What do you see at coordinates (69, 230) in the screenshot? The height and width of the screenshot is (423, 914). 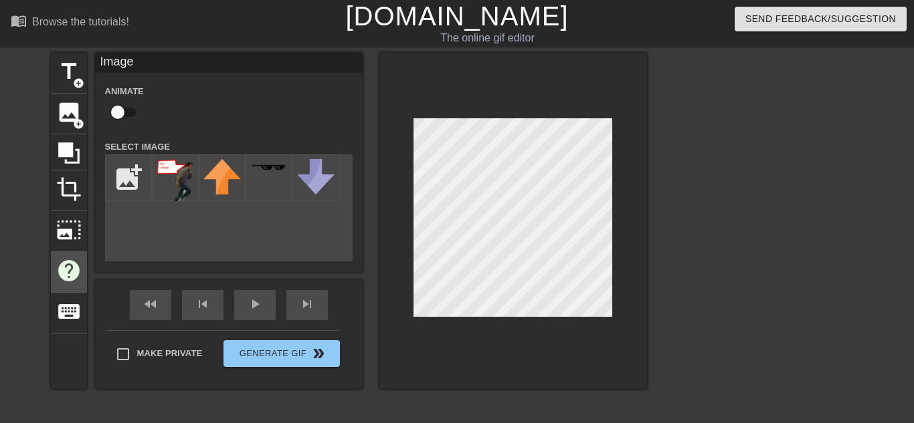 I see `span: photo_size_select_large` at bounding box center [69, 230].